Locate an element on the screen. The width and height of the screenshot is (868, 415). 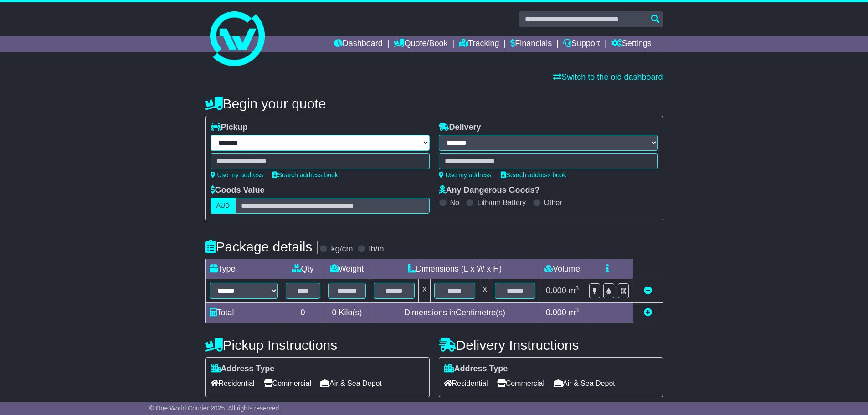
a: Support is located at coordinates (582, 44).